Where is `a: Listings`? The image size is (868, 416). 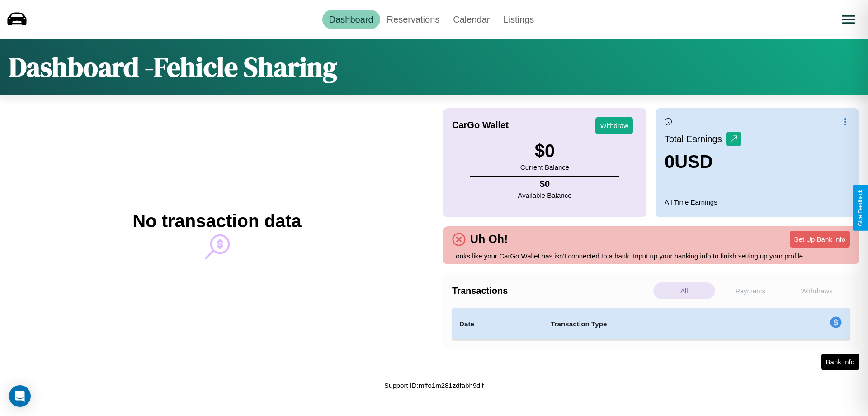
a: Listings is located at coordinates (518, 19).